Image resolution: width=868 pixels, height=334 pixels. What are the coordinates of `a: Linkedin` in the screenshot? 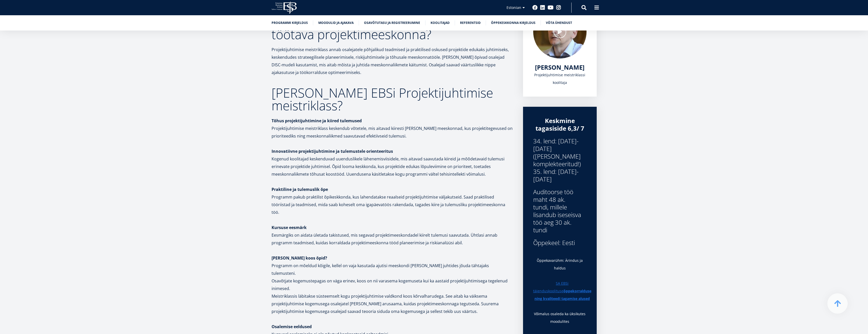 It's located at (542, 8).